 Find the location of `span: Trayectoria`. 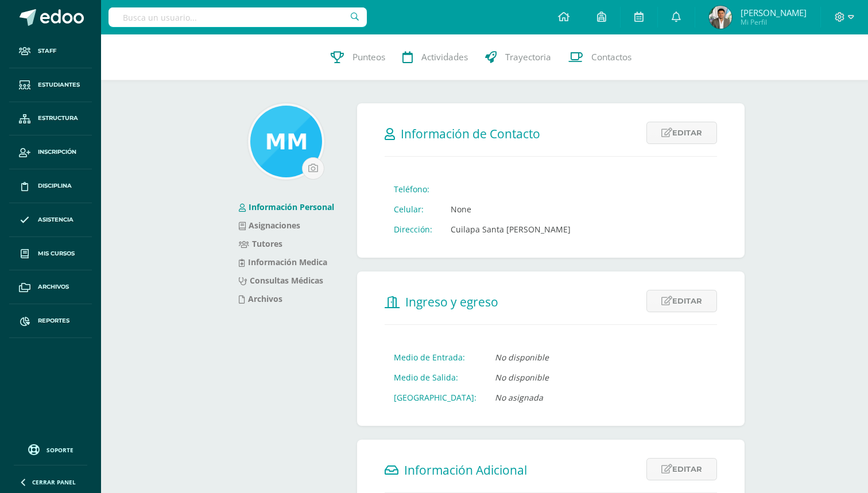

span: Trayectoria is located at coordinates (528, 57).